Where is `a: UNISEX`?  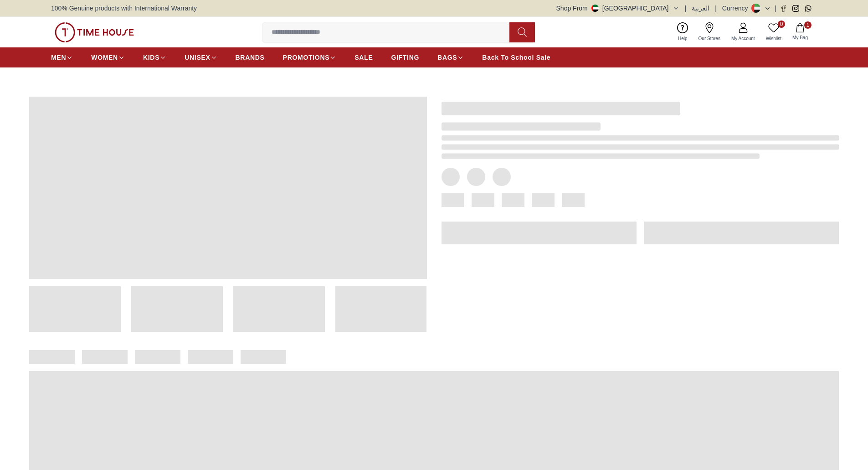 a: UNISEX is located at coordinates (201, 57).